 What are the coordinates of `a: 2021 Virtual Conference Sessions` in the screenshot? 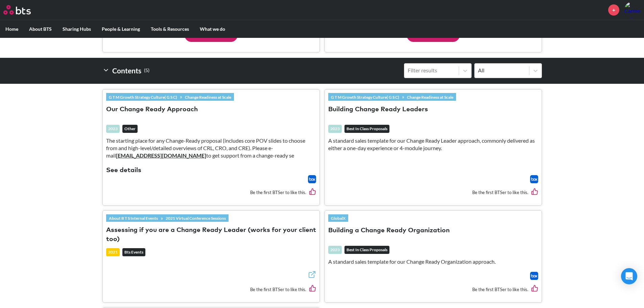 It's located at (196, 218).